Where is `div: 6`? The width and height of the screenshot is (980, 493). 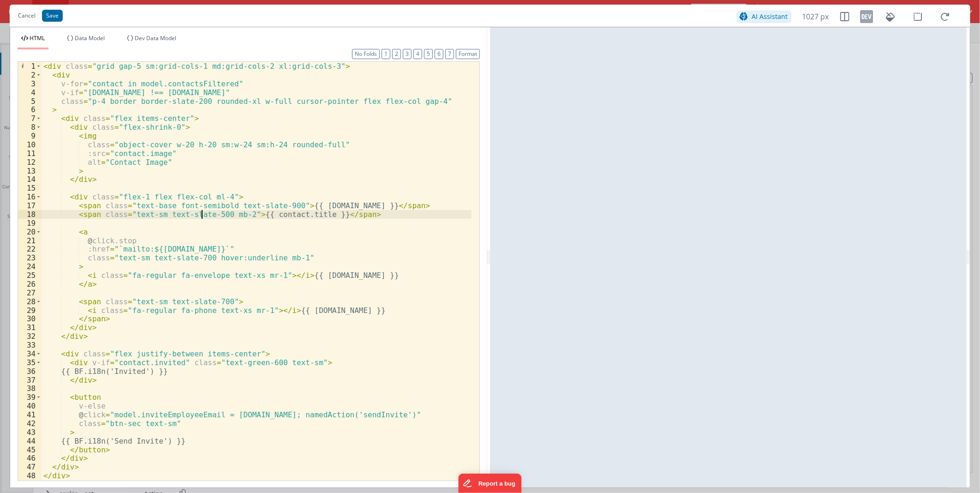 div: 6 is located at coordinates (30, 110).